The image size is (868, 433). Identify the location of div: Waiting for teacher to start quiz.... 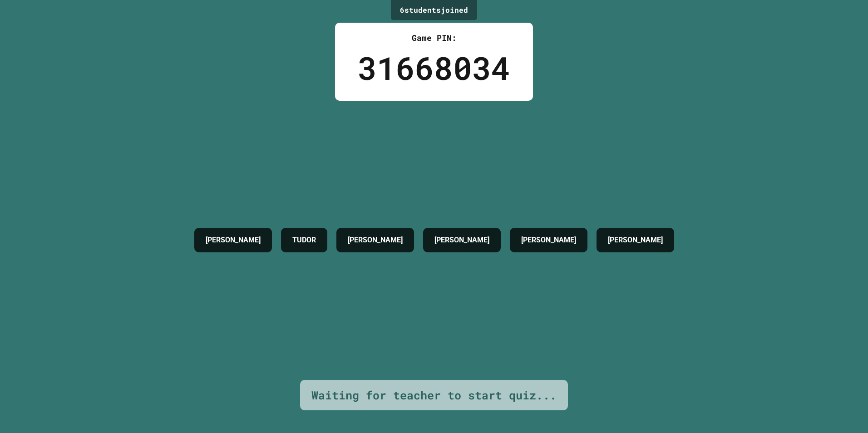
(434, 395).